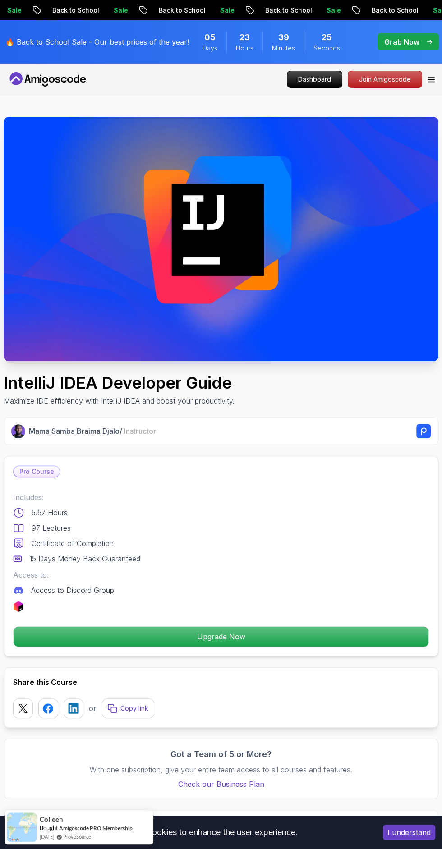 The width and height of the screenshot is (442, 849). I want to click on h3: Got a Team of 5 or More?, so click(221, 754).